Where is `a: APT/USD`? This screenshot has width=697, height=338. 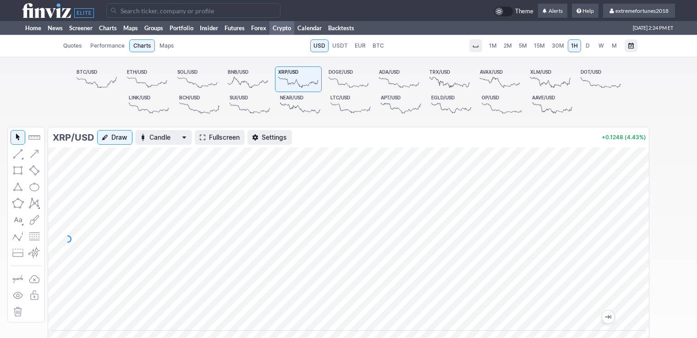
a: APT/USD is located at coordinates (401, 105).